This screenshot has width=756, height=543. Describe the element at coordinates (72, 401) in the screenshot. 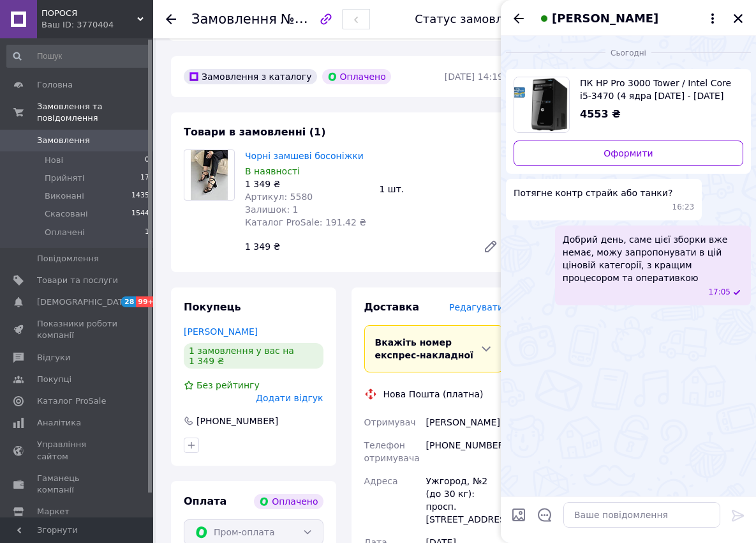

I see `span: Каталог ProSale` at that location.